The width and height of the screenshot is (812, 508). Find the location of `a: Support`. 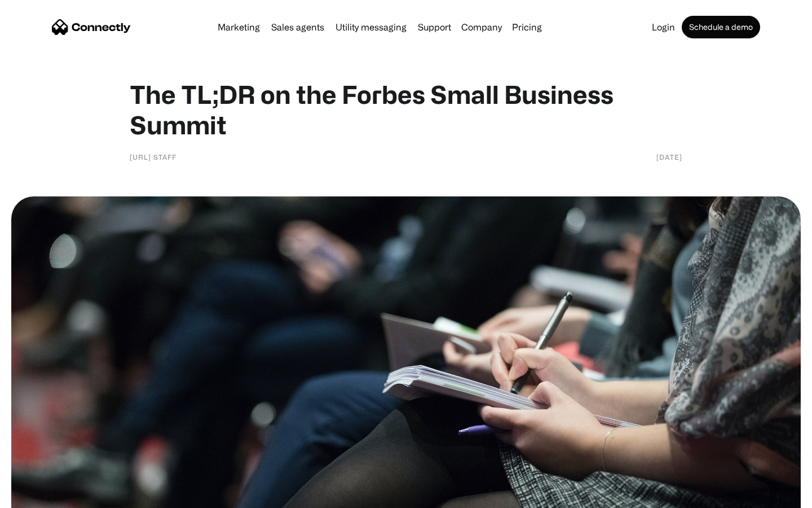

a: Support is located at coordinates (434, 27).